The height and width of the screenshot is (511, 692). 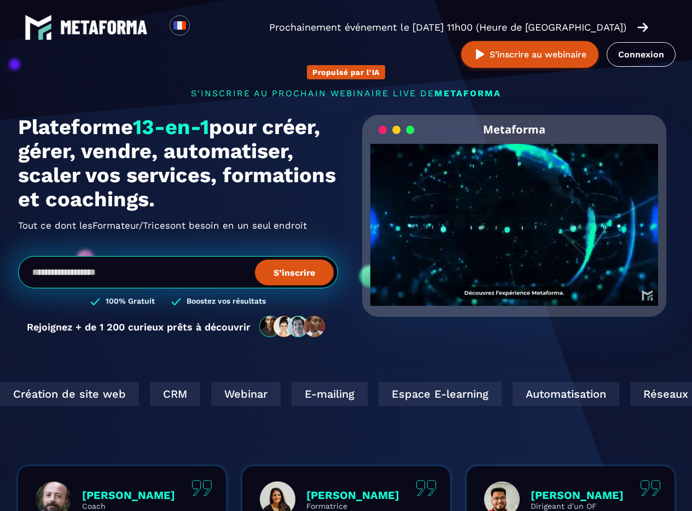 I want to click on div: E-mailing, so click(x=285, y=394).